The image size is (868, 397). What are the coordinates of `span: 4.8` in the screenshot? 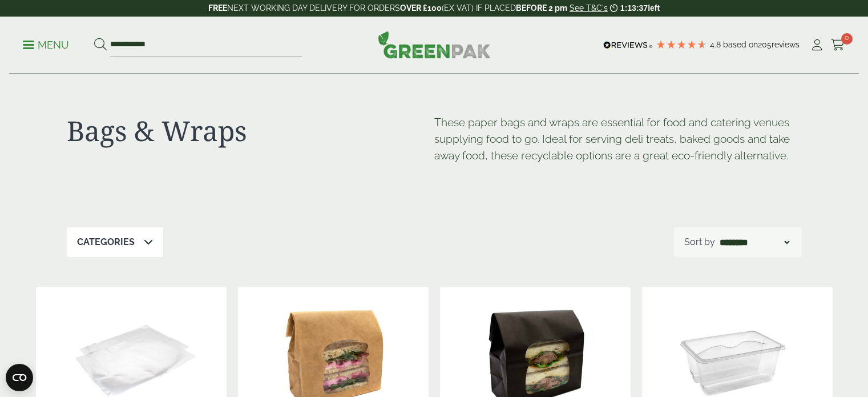 It's located at (717, 45).